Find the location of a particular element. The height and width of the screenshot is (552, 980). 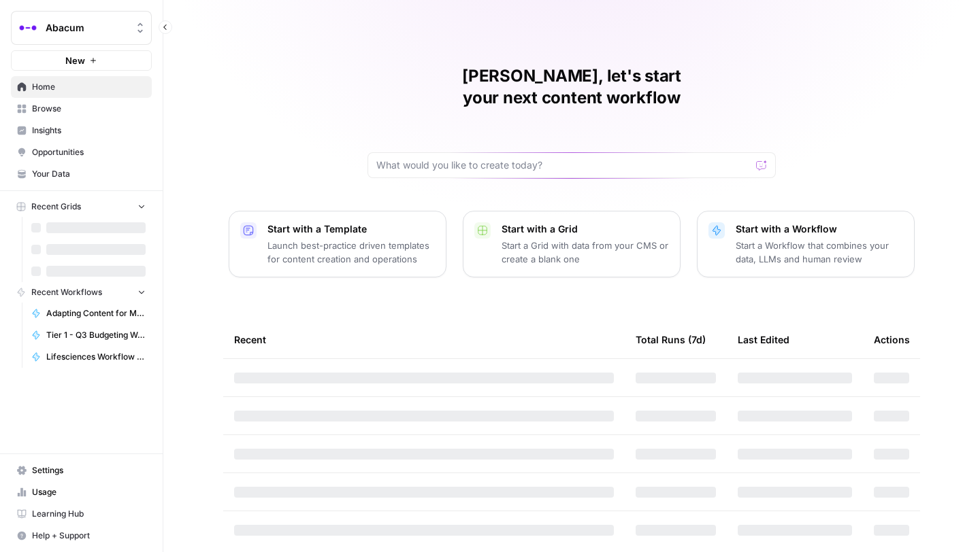

span: Help + Support is located at coordinates (89, 535).